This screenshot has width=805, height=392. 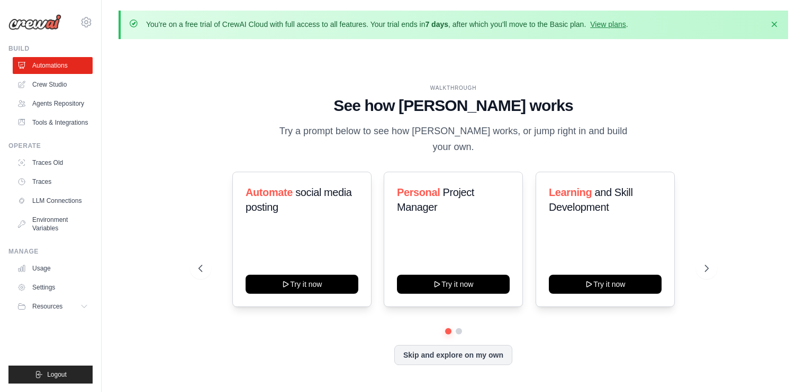 What do you see at coordinates (436, 24) in the screenshot?
I see `strong: 7 days` at bounding box center [436, 24].